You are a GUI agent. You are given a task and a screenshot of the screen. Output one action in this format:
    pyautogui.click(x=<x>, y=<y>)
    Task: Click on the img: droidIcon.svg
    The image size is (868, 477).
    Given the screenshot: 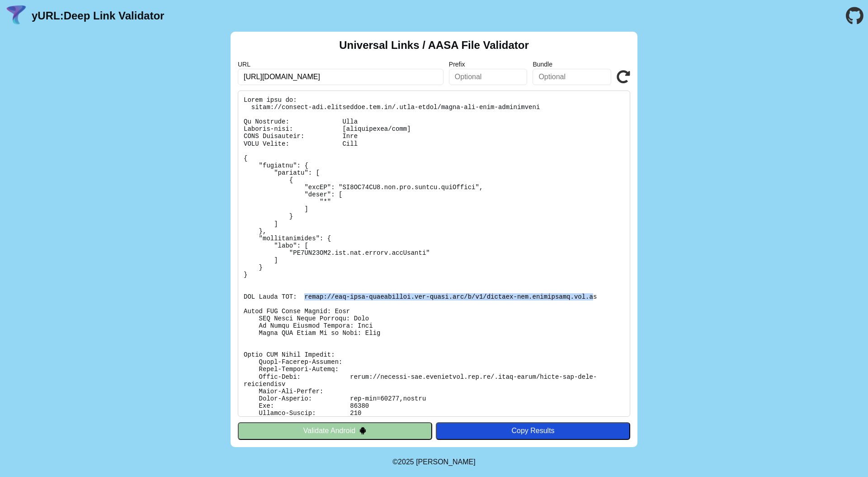 What is the action you would take?
    pyautogui.click(x=363, y=430)
    